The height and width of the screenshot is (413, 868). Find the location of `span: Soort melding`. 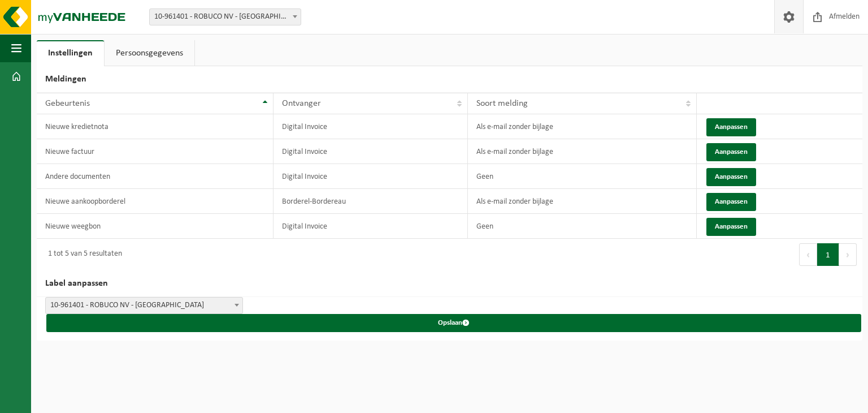

span: Soort melding is located at coordinates (502, 103).